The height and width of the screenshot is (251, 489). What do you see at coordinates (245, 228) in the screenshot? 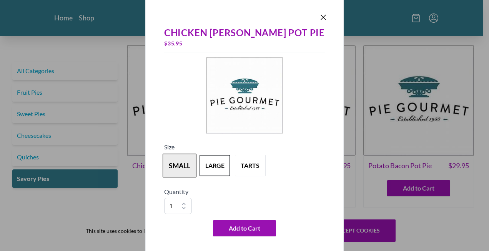
I see `button: Add to Cart` at bounding box center [245, 228].